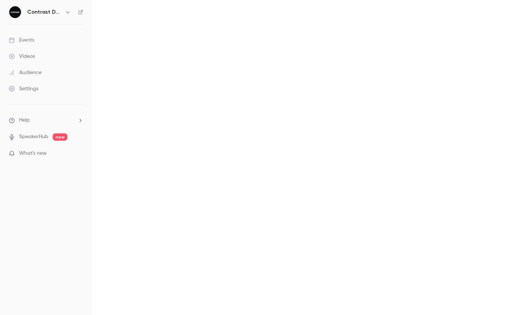 The width and height of the screenshot is (523, 315). I want to click on img: Contrast Demos, so click(15, 12).